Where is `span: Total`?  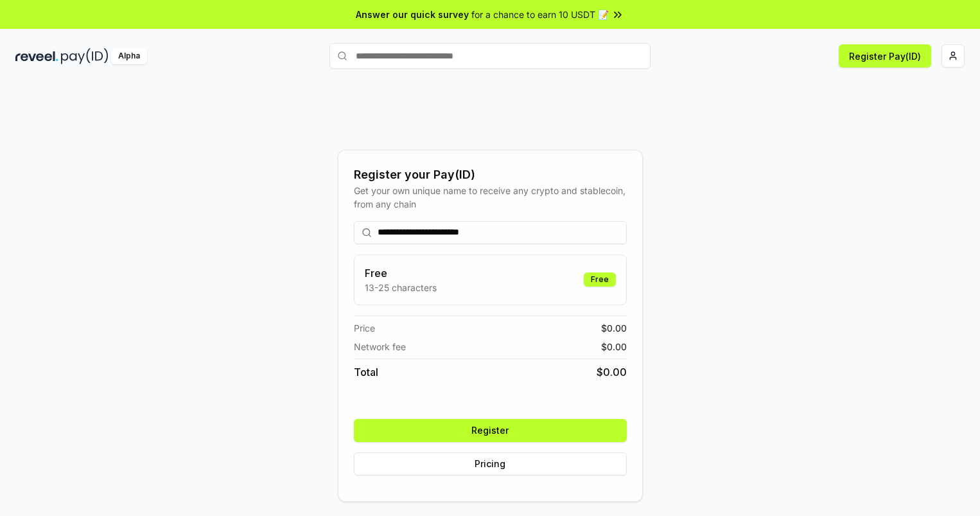 span: Total is located at coordinates (366, 372).